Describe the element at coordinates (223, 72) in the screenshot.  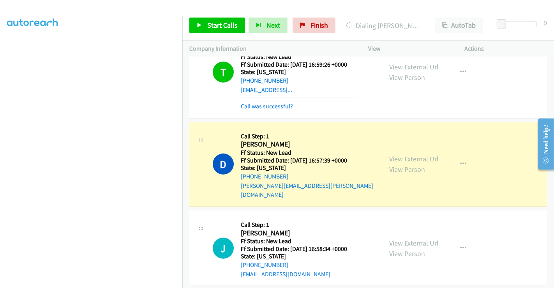
I see `h1: T` at that location.